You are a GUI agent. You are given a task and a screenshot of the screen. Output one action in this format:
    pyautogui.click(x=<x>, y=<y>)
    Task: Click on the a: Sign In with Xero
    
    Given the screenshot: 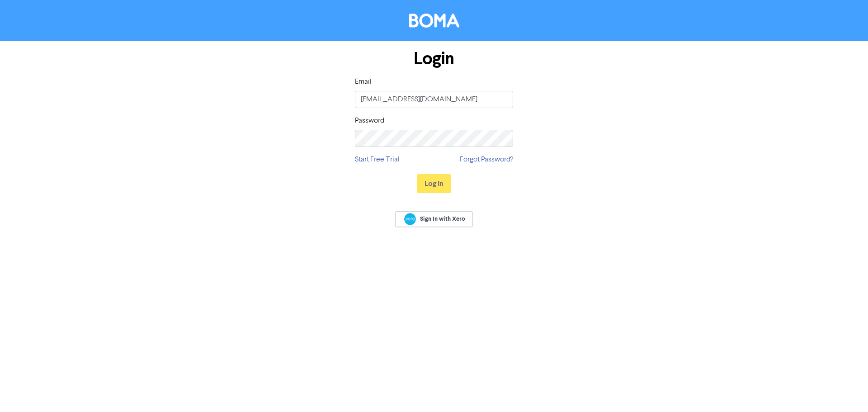 What is the action you would take?
    pyautogui.click(x=434, y=219)
    